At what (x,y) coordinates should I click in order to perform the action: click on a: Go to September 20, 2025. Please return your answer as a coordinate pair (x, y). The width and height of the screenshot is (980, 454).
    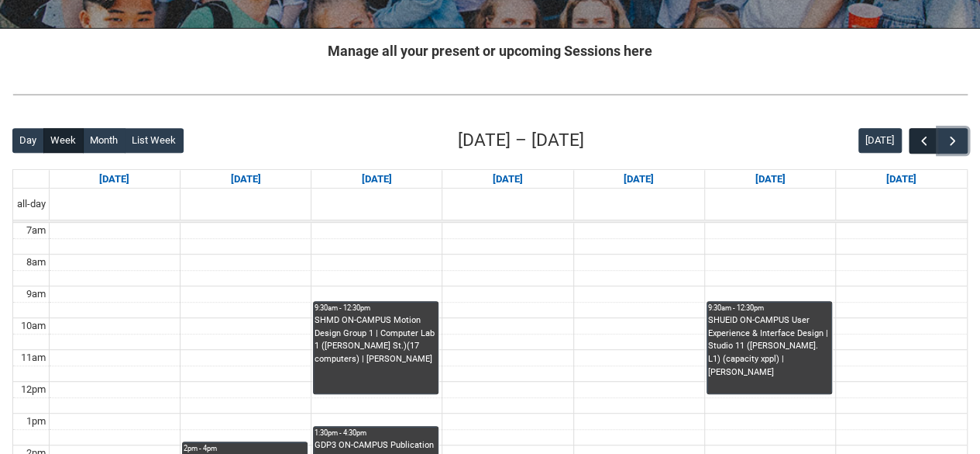
    Looking at the image, I should click on (902, 179).